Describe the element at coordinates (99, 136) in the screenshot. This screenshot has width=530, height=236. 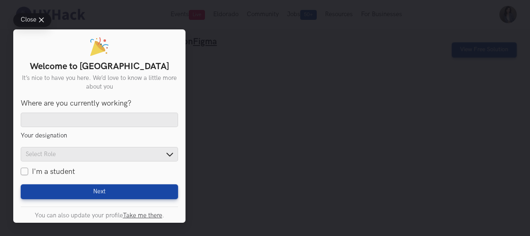
I see `legend: Your designation` at that location.